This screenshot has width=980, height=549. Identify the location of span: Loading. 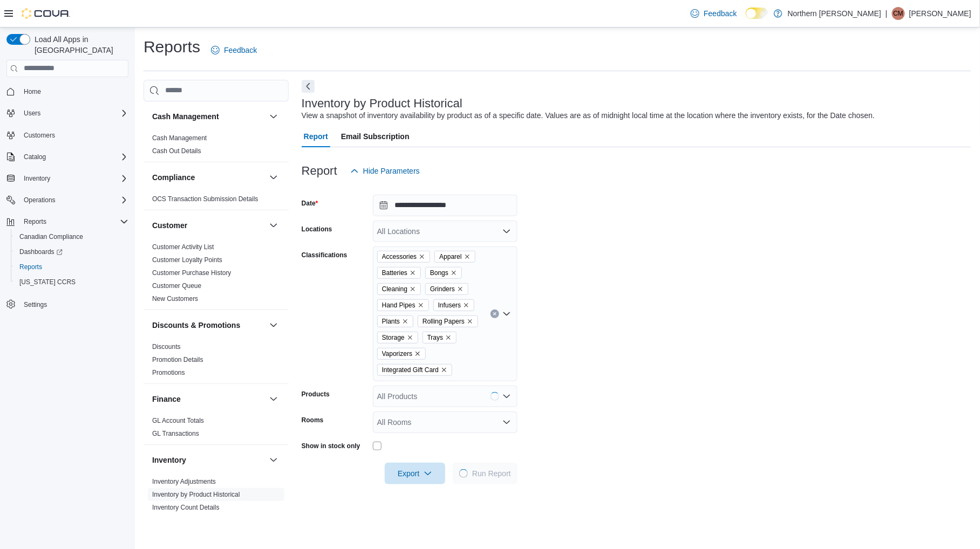
(463, 474).